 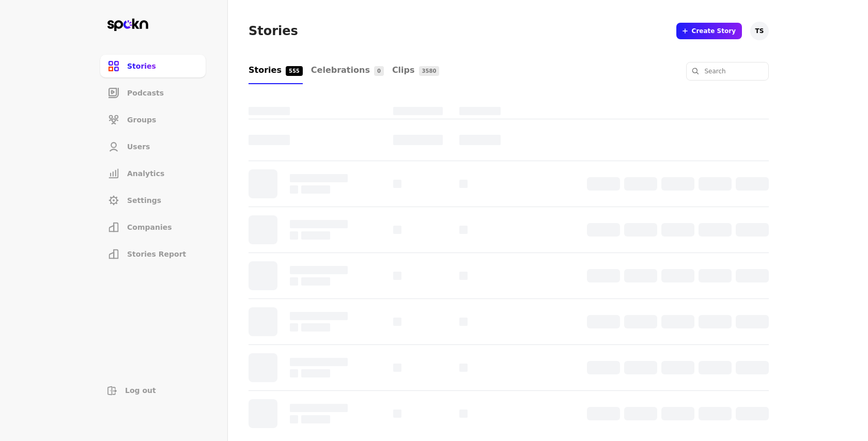 What do you see at coordinates (153, 66) in the screenshot?
I see `a: Stories` at bounding box center [153, 66].